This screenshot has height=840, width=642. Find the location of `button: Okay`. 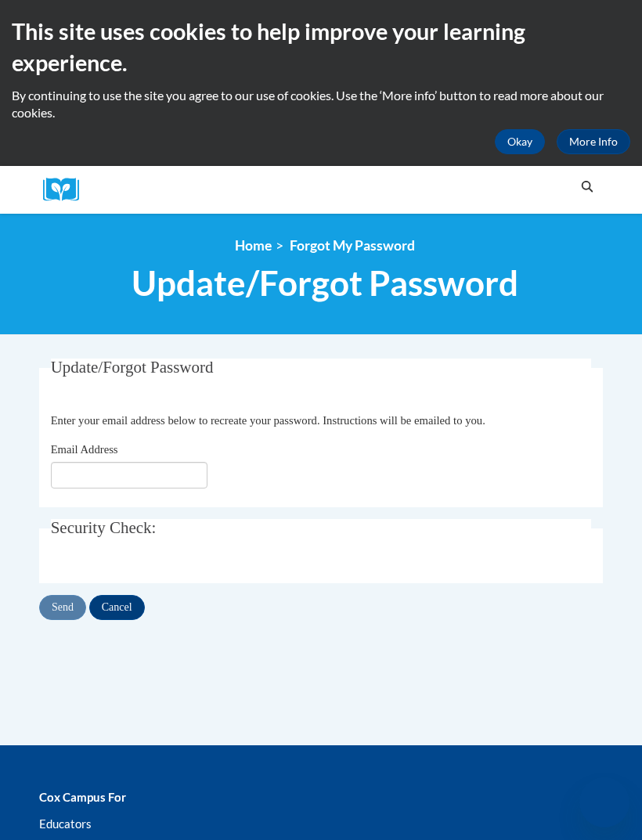

button: Okay is located at coordinates (520, 142).